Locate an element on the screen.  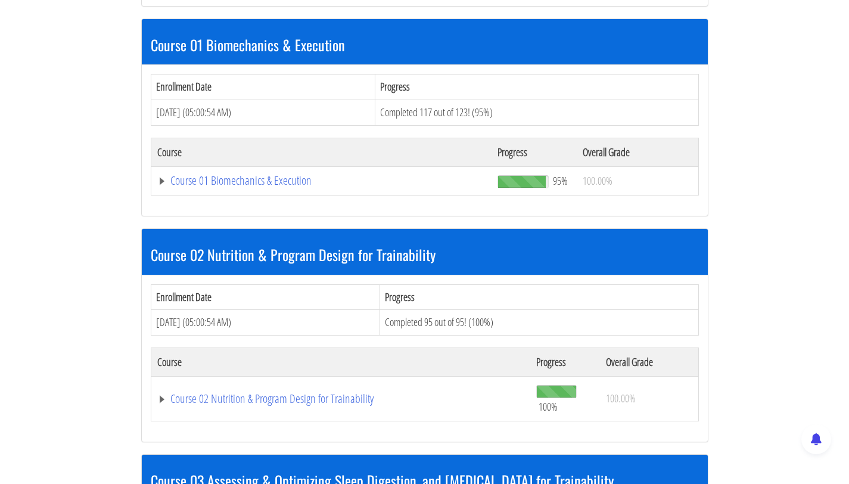
td: Completed 117 out of 123! (95%) is located at coordinates (537, 112).